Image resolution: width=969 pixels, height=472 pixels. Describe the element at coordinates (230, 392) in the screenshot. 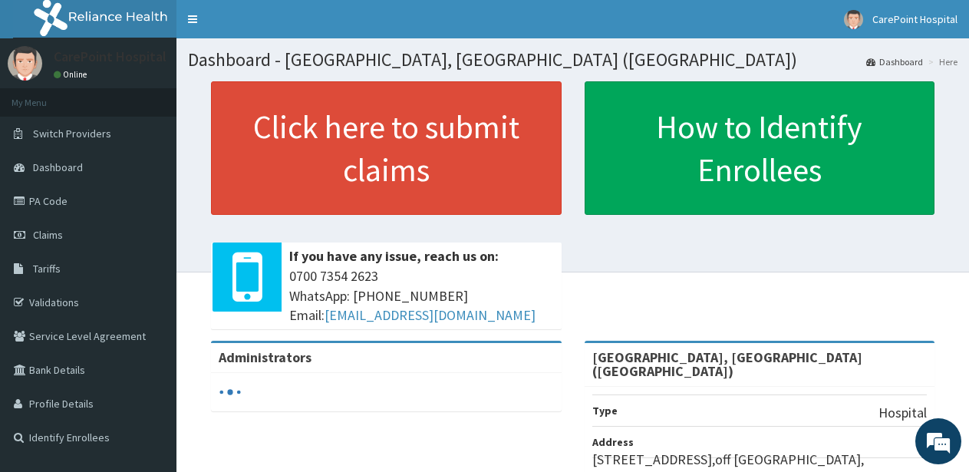

I see `svg: audio-loading` at that location.